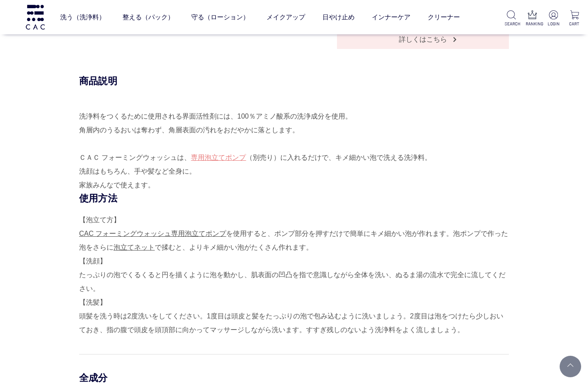  Describe the element at coordinates (574, 19) in the screenshot. I see `a: CART` at that location.